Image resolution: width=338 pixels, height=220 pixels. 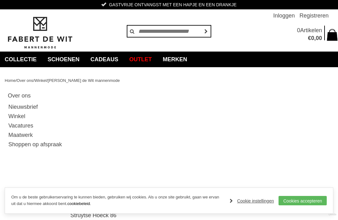 What do you see at coordinates (64, 59) in the screenshot?
I see `a: Schoenen` at bounding box center [64, 59].